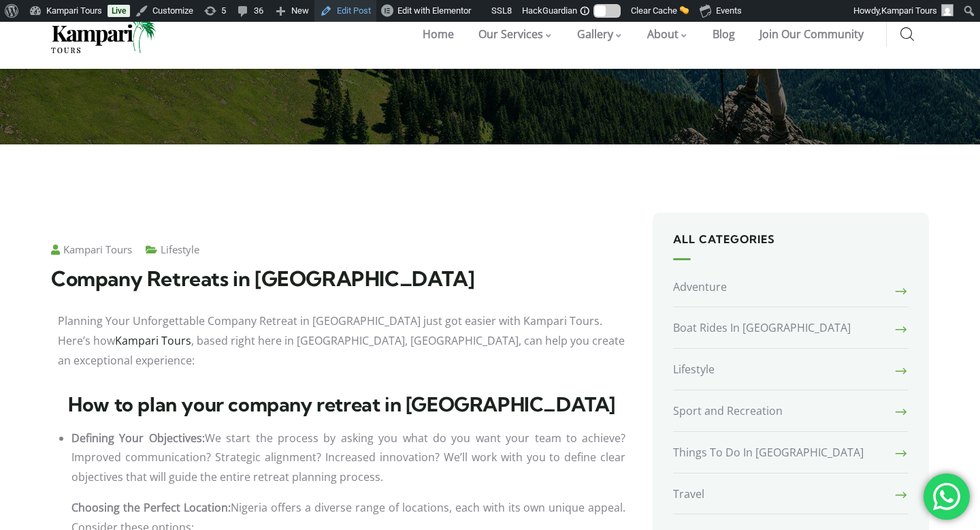 This screenshot has width=980, height=530. Describe the element at coordinates (947, 497) in the screenshot. I see `div: 'Chat` at that location.